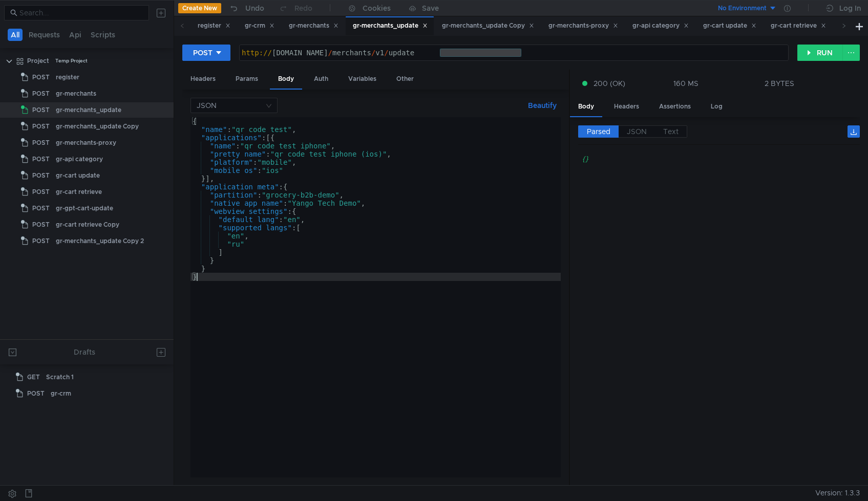 This screenshot has height=501, width=868. I want to click on span: 200 (OK), so click(609, 84).